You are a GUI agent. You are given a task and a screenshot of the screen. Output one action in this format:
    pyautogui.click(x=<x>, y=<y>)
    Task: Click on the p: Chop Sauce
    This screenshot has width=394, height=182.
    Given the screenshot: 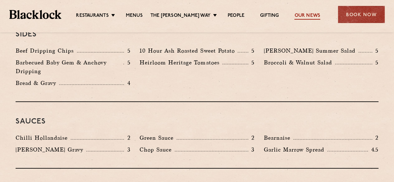 What is the action you would take?
    pyautogui.click(x=157, y=150)
    